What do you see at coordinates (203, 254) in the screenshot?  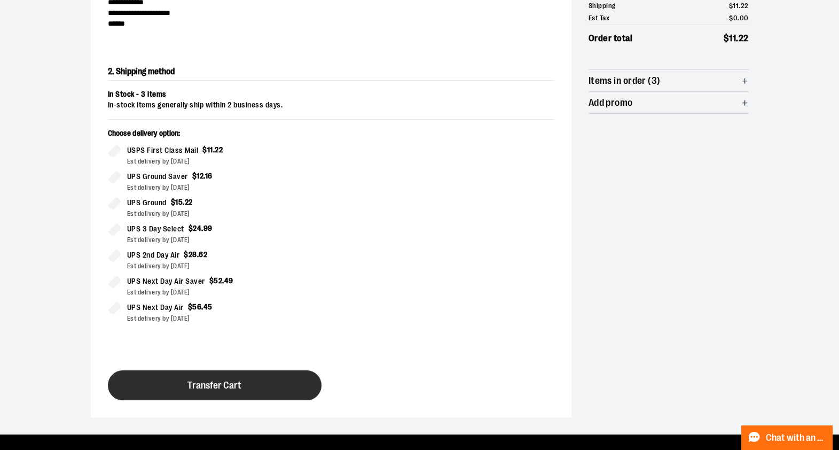 I see `span: 62` at bounding box center [203, 254].